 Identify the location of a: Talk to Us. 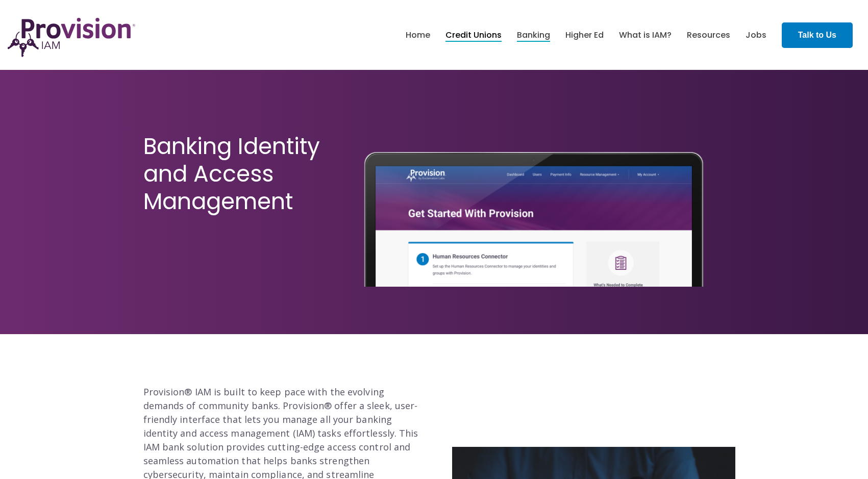
(817, 35).